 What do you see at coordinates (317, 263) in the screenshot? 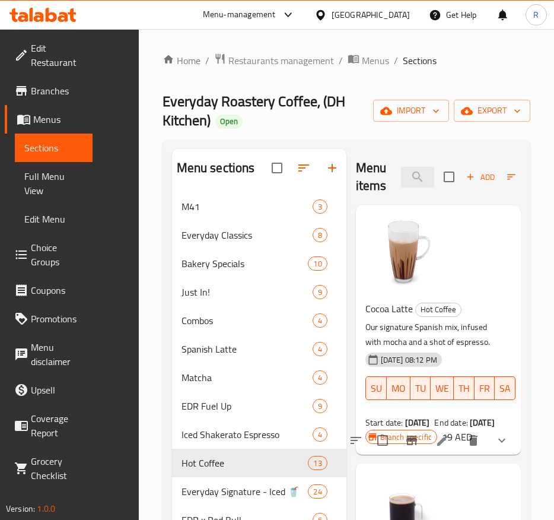
I see `span: 10` at bounding box center [317, 263].